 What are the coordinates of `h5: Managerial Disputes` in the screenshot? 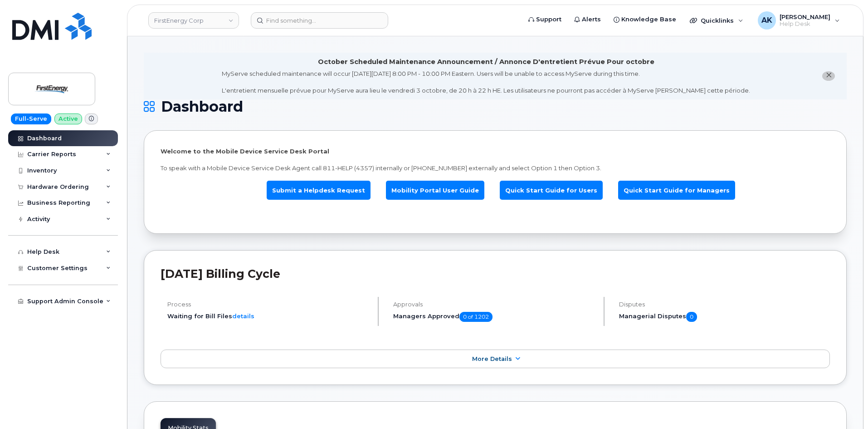 It's located at (724, 317).